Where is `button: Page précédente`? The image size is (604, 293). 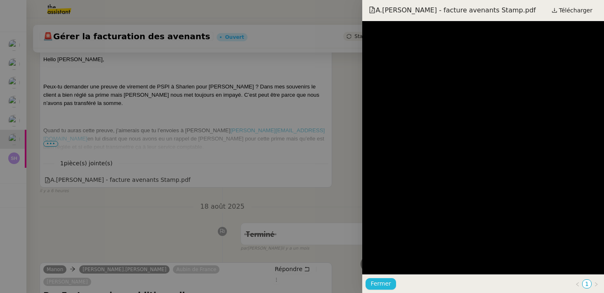 button: Page précédente is located at coordinates (578, 283).